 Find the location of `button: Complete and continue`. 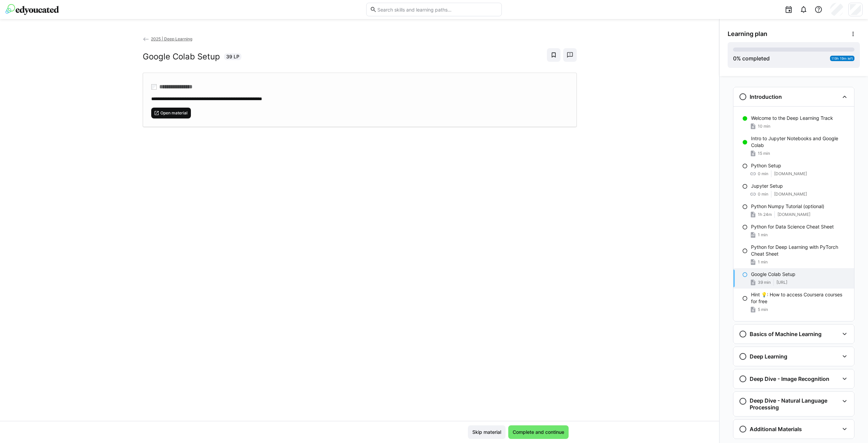

button: Complete and continue is located at coordinates (539, 432).